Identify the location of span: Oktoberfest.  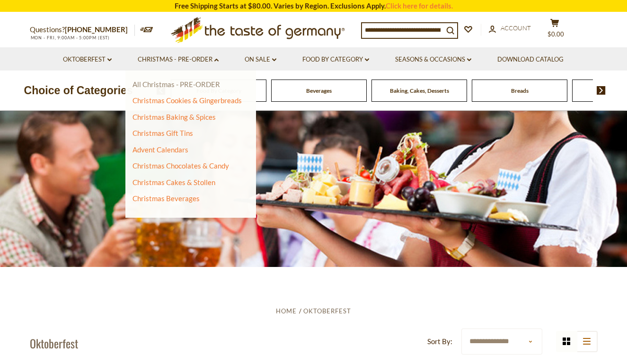
(327, 311).